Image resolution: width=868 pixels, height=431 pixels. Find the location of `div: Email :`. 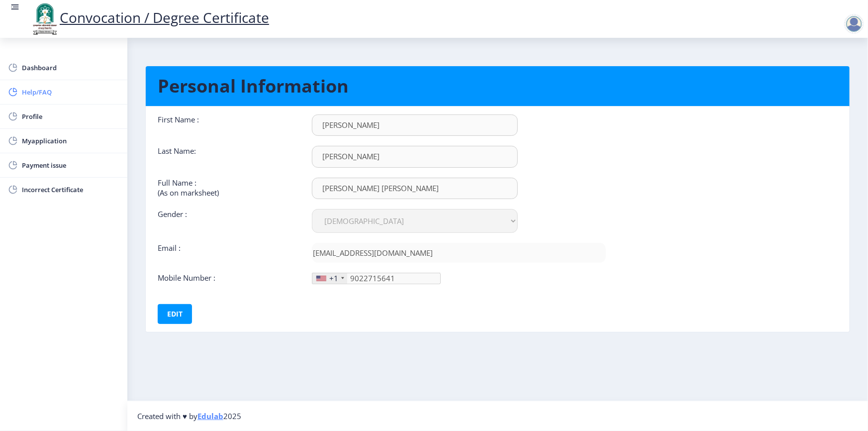

div: Email : is located at coordinates (227, 253).